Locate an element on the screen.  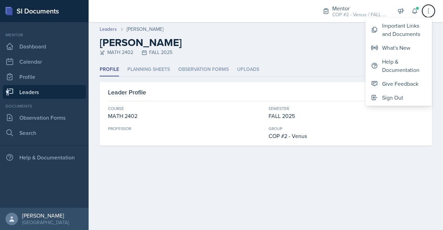
div: Course is located at coordinates (186, 109).